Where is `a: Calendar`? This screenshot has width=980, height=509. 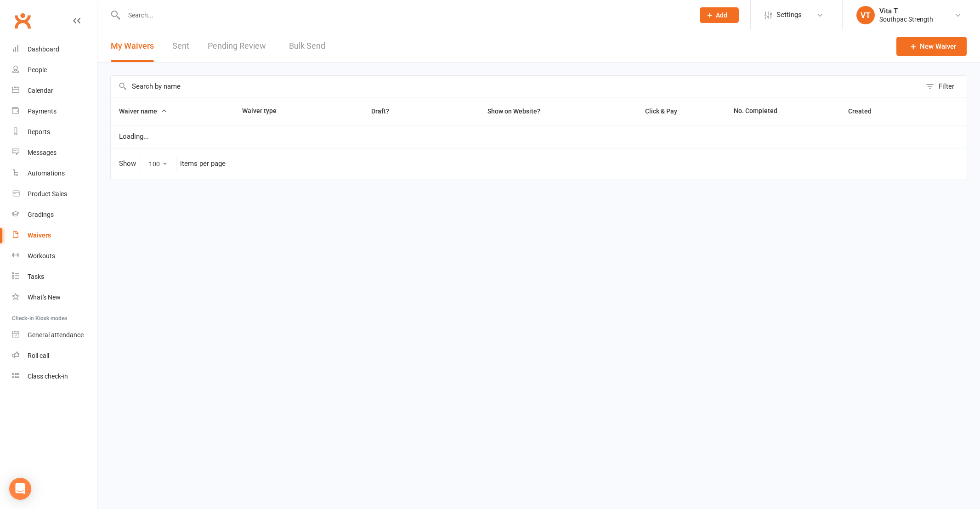 a: Calendar is located at coordinates (54, 90).